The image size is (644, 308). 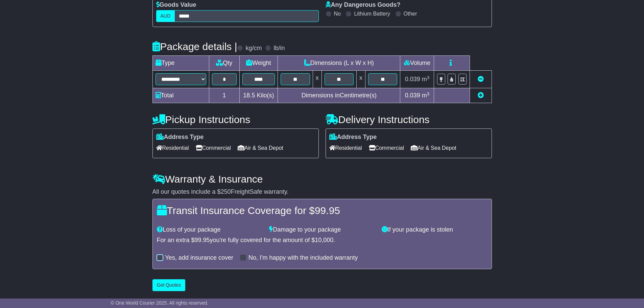 I want to click on td: 1, so click(x=224, y=96).